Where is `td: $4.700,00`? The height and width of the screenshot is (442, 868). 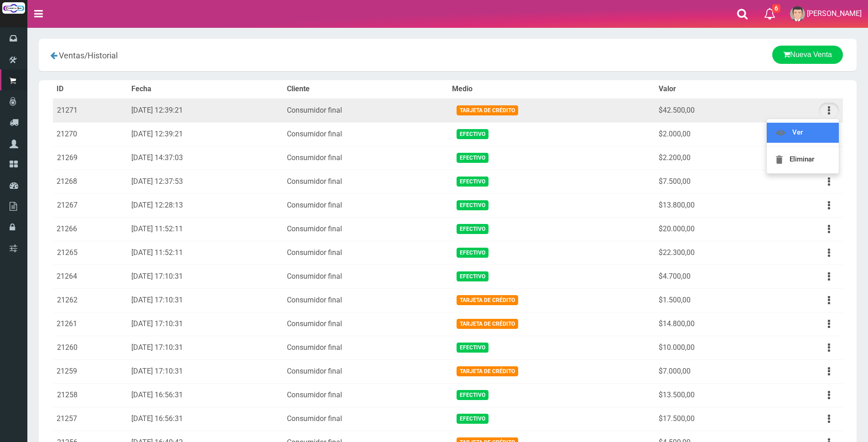 td: $4.700,00 is located at coordinates (712, 277).